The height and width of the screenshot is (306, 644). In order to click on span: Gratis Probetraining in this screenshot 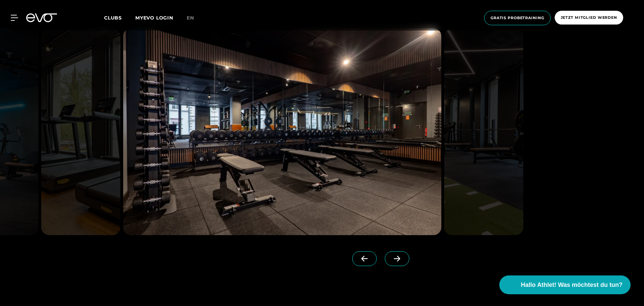, I will do `click(517, 18)`.